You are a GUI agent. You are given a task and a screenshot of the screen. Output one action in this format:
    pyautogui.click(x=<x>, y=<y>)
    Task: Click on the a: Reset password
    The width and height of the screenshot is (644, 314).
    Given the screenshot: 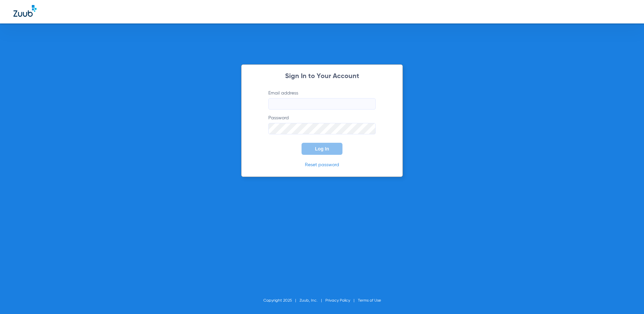 What is the action you would take?
    pyautogui.click(x=322, y=165)
    